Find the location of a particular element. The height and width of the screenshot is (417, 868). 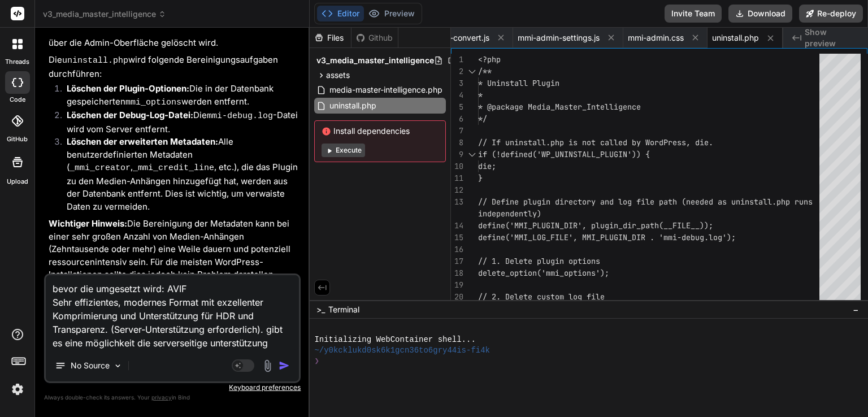

p: No Source is located at coordinates (90, 366).